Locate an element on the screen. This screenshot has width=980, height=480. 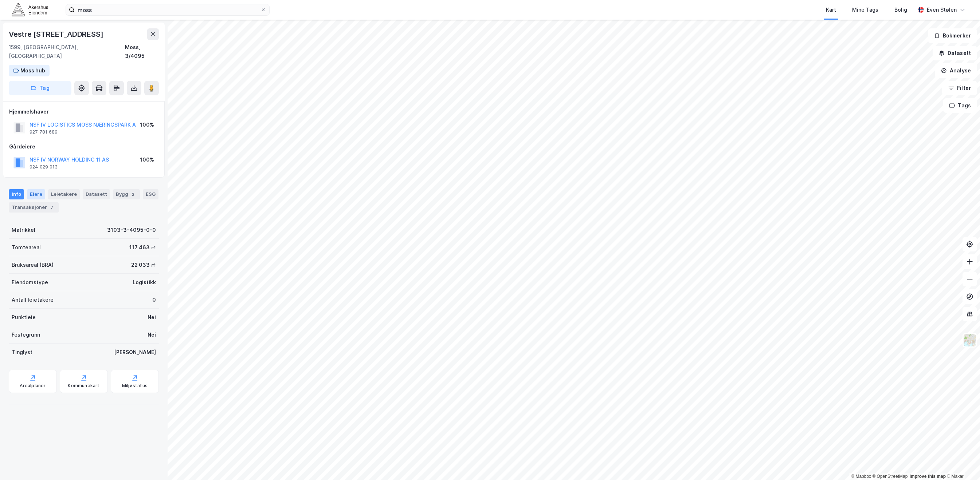
div: Tinglyst is located at coordinates (22, 353).